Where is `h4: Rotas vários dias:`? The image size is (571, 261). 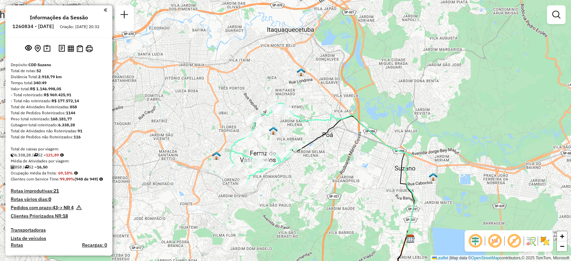 h4: Rotas vários dias: is located at coordinates (59, 199).